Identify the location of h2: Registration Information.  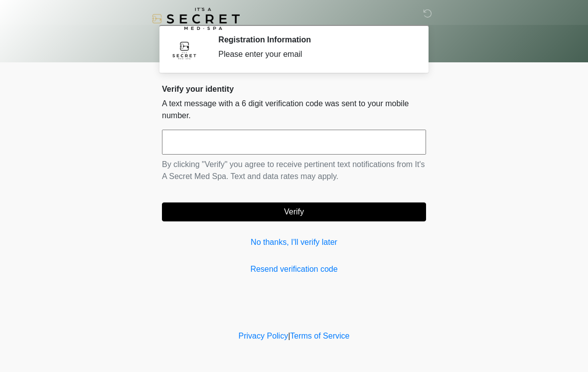
(314, 40).